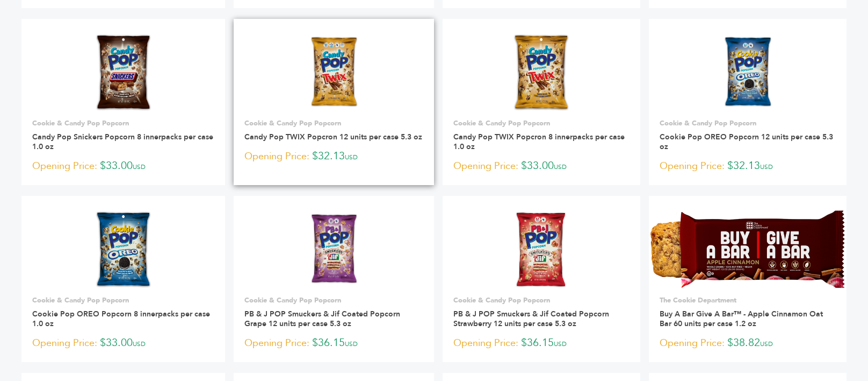 This screenshot has width=868, height=381. What do you see at coordinates (748, 300) in the screenshot?
I see `p: The Cookie Department` at bounding box center [748, 300].